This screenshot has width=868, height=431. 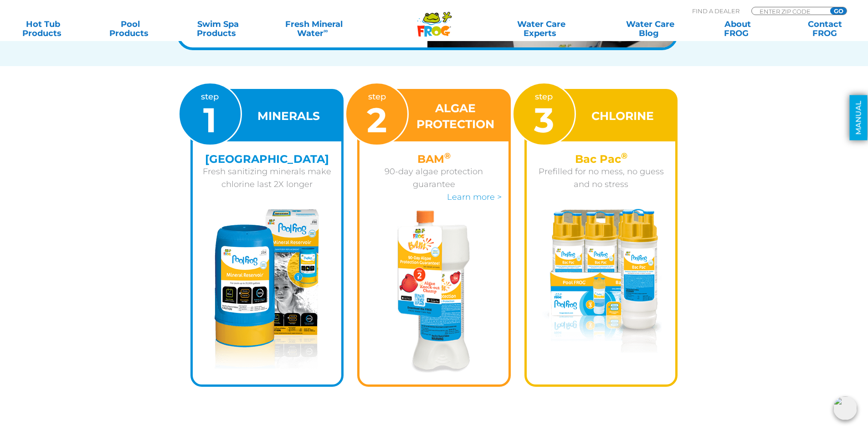 What do you see at coordinates (474, 197) in the screenshot?
I see `a: Learn more >` at bounding box center [474, 197].